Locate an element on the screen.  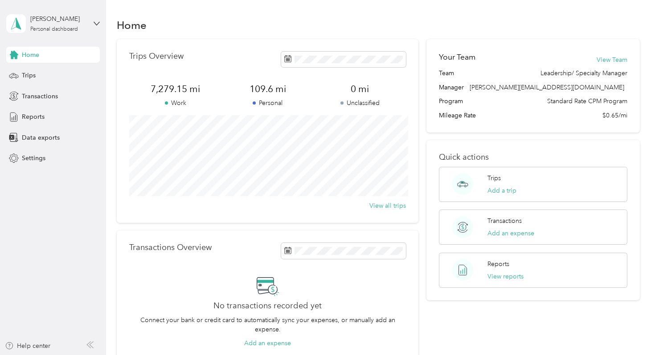
button: Help center is located at coordinates (28, 346).